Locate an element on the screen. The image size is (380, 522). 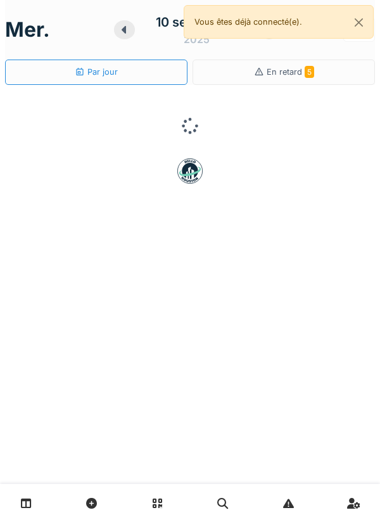
h1: mer. is located at coordinates (27, 30).